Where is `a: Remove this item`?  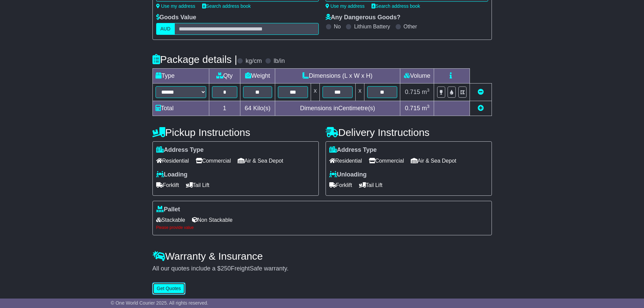 a: Remove this item is located at coordinates (481, 92).